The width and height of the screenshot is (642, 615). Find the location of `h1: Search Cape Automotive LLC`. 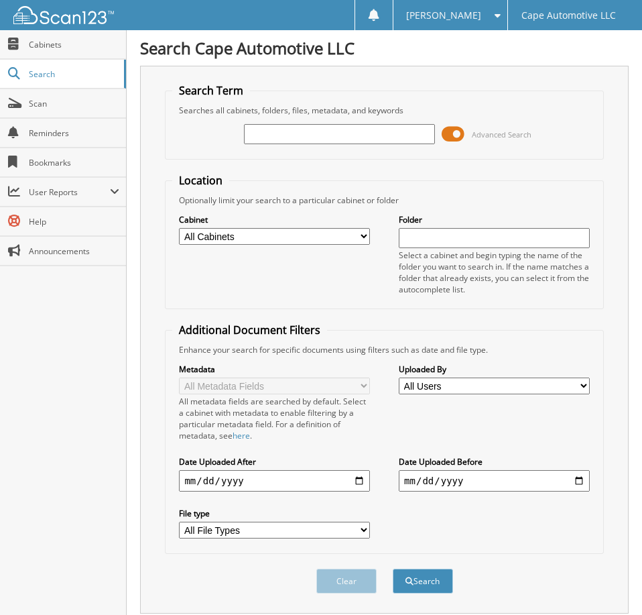

h1: Search Cape Automotive LLC is located at coordinates (384, 48).